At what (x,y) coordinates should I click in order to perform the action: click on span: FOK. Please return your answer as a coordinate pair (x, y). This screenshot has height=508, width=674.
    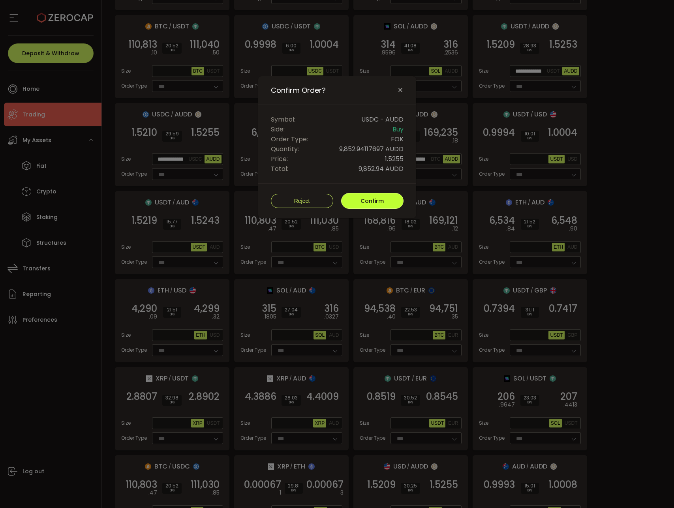
    Looking at the image, I should click on (397, 139).